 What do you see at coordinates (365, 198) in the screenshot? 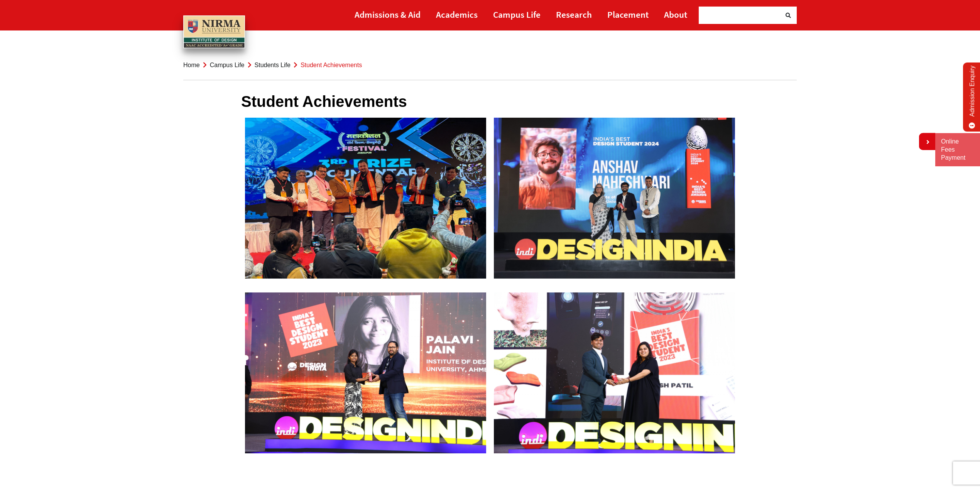
I see `img: cb3abab9-7a66-4a3c-8e2f-3e157e0844f21-1` at bounding box center [365, 198].